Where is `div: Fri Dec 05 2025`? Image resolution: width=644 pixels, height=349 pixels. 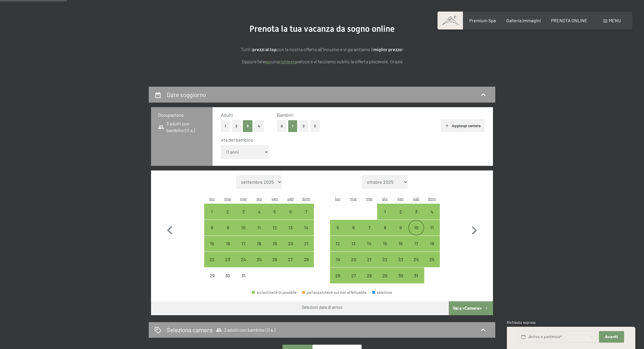
div: Fri Dec 05 2025 is located at coordinates (275, 211).